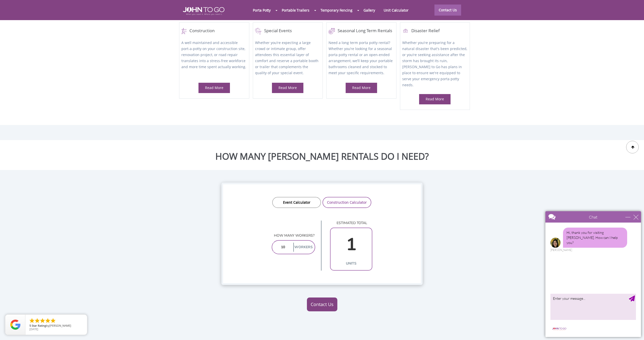 Image resolution: width=644 pixels, height=340 pixels. Describe the element at coordinates (369, 10) in the screenshot. I see `a: Gallery` at that location.